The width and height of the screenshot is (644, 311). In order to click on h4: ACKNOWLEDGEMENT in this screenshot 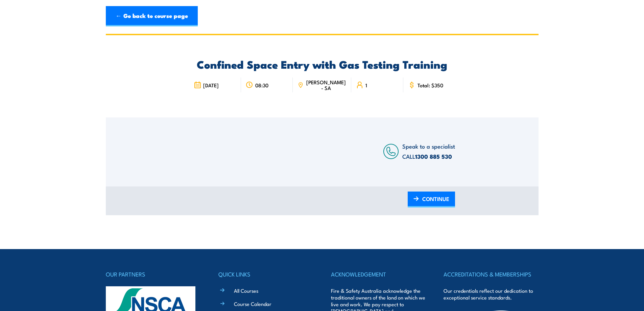, I will do `click(378, 274)`.